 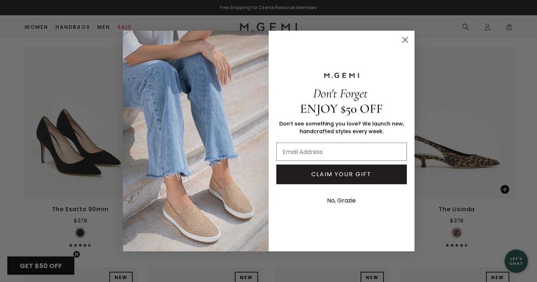 What do you see at coordinates (405, 40) in the screenshot?
I see `button: Close dialog` at bounding box center [405, 40].